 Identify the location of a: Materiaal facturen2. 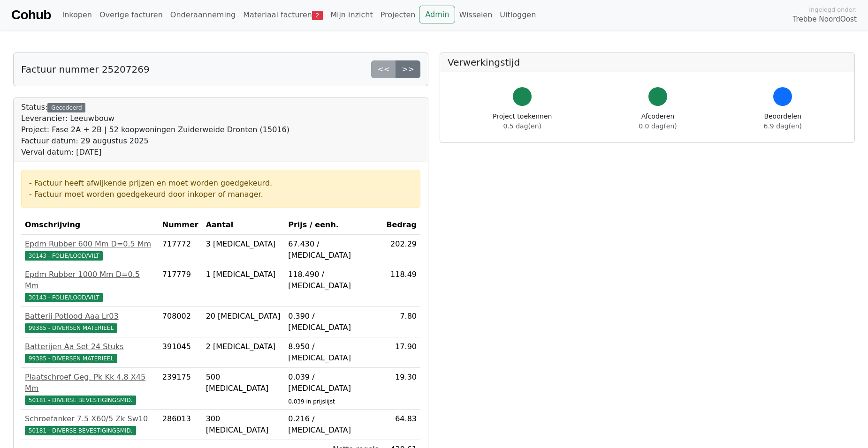
(283, 15).